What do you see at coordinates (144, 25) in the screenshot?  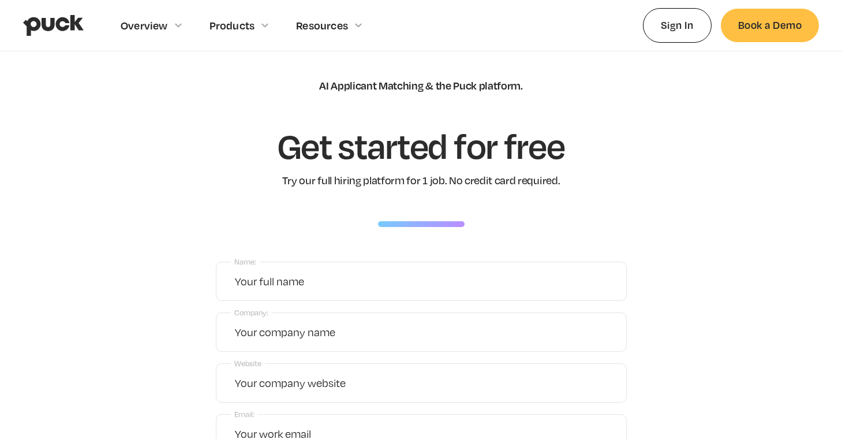 I see `div: Overview` at bounding box center [144, 25].